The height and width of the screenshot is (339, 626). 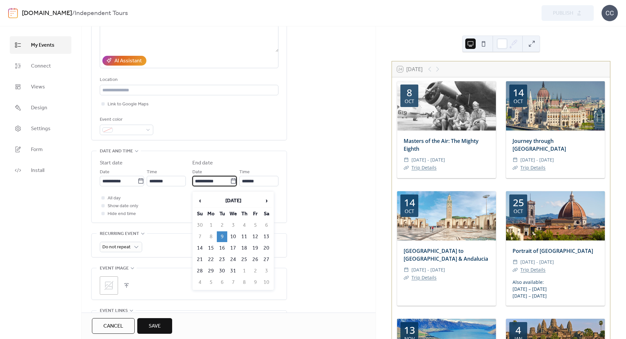 What do you see at coordinates (222, 214) in the screenshot?
I see `th: Tu` at bounding box center [222, 214].